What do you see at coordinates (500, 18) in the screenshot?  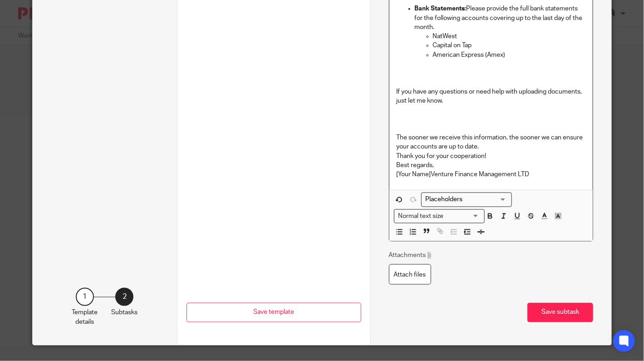 I see `p: Please provide the full bank statements for the following accounts covering up to the last day of...` at bounding box center [500, 18].